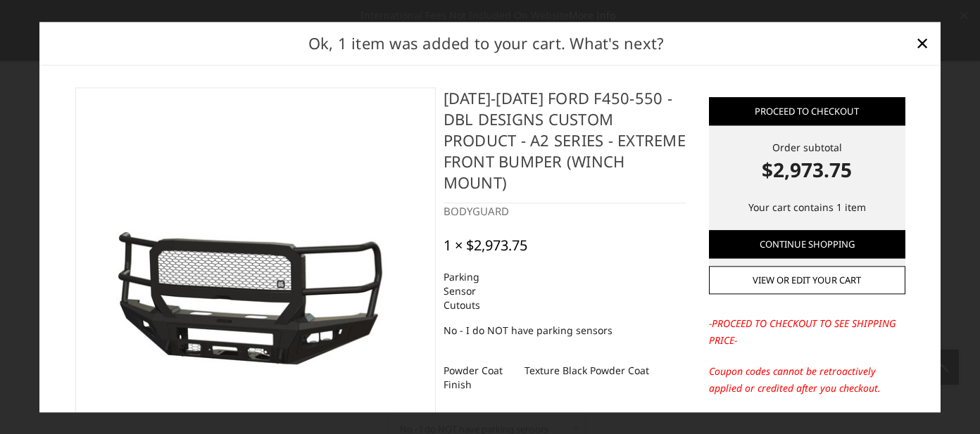 This screenshot has height=434, width=980. What do you see at coordinates (807, 170) in the screenshot?
I see `strong: $2,973.75` at bounding box center [807, 170].